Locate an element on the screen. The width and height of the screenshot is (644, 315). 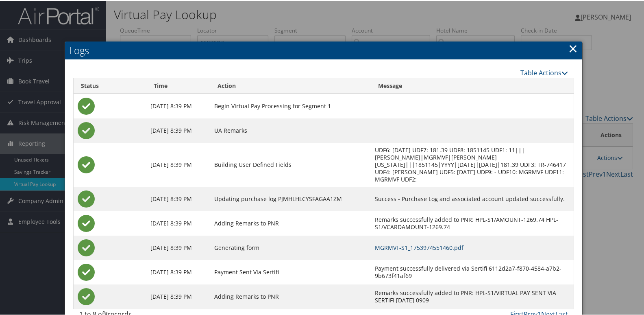
td: Payment successfully delivered via Sertifi 6112d2a7-f870-4584-a7b2-9b673f41af69 is located at coordinates (472, 272).